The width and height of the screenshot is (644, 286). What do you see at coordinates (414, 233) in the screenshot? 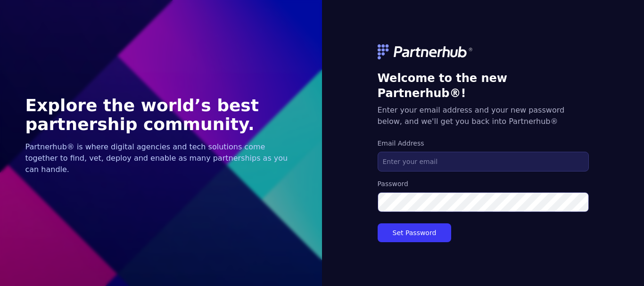
I see `button: Set Password` at bounding box center [414, 233].